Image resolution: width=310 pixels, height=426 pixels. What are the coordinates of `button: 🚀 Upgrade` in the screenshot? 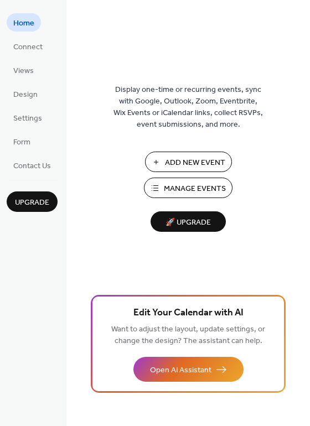 It's located at (188, 221).